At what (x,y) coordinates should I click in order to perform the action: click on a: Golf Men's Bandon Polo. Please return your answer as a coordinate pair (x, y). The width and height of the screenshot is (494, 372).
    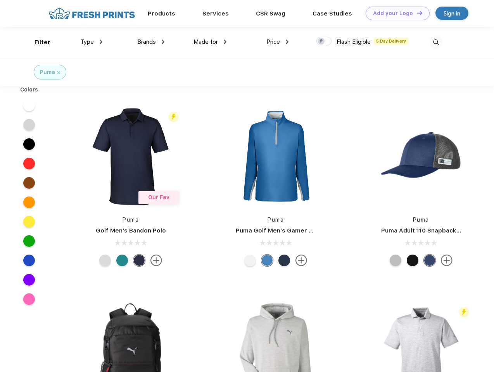
    Looking at the image, I should click on (131, 231).